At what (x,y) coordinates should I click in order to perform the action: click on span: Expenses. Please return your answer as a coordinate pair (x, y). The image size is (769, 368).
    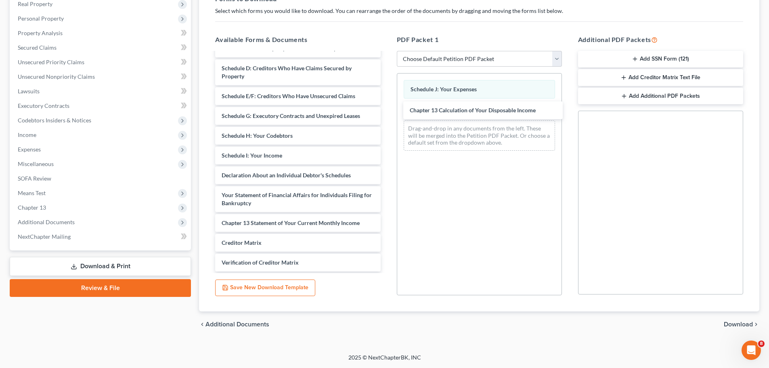
    Looking at the image, I should click on (29, 149).